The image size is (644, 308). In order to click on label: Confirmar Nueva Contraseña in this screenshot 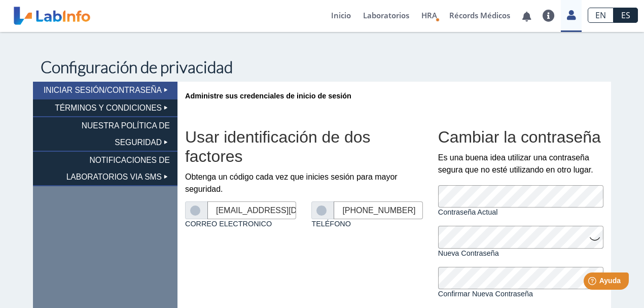, I will do `click(521, 294)`.